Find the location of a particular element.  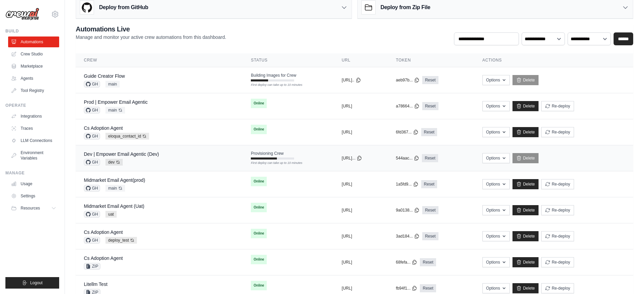

span: Resources is located at coordinates (30, 208).